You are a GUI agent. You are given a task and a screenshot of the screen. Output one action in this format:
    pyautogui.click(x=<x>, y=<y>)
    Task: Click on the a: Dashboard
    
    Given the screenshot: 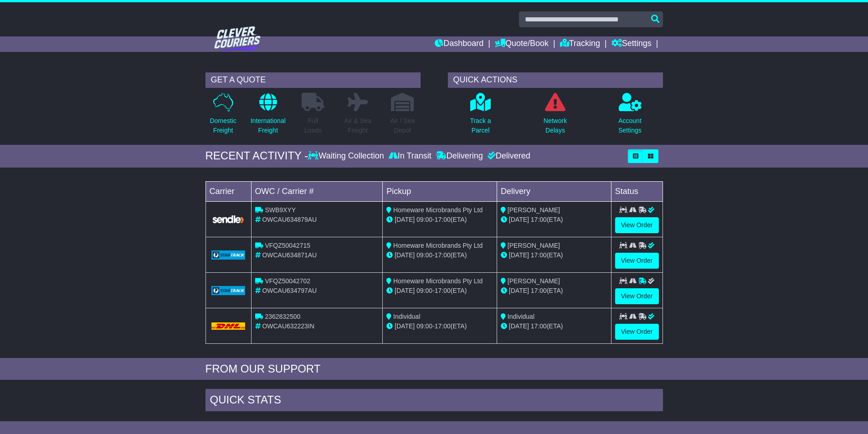 What is the action you would take?
    pyautogui.click(x=459, y=44)
    